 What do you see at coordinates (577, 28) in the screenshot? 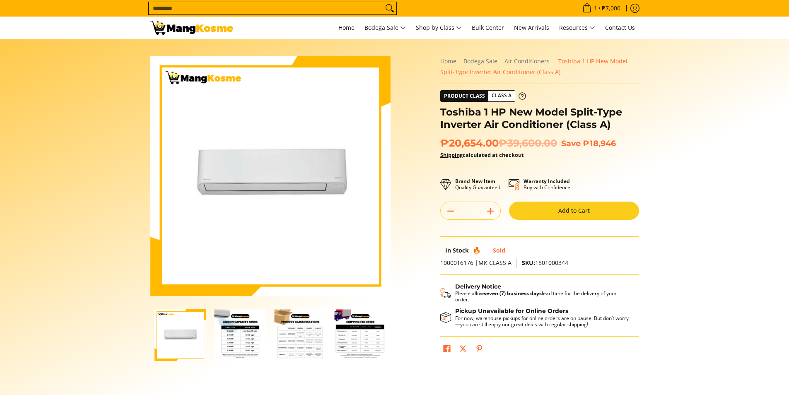
I see `a: Resources` at bounding box center [577, 28].